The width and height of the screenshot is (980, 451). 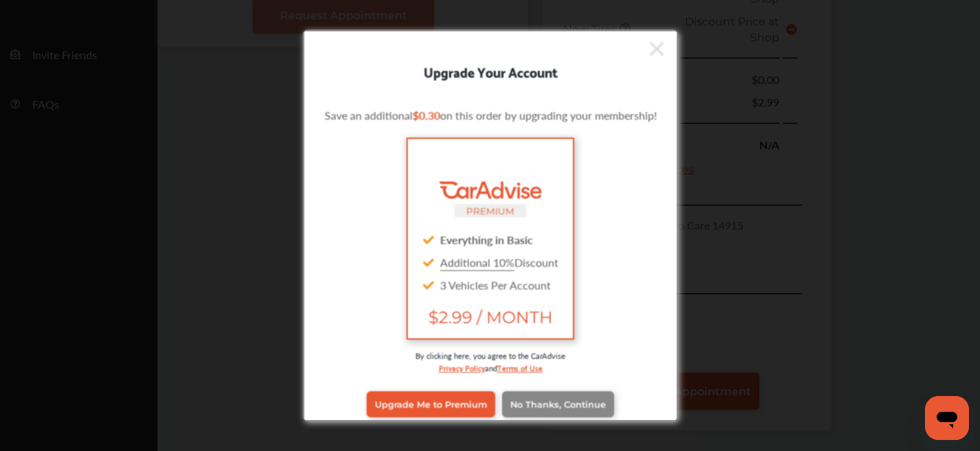 What do you see at coordinates (490, 115) in the screenshot?
I see `p: Save an additional on this order by upgrading your membership!` at bounding box center [490, 115].